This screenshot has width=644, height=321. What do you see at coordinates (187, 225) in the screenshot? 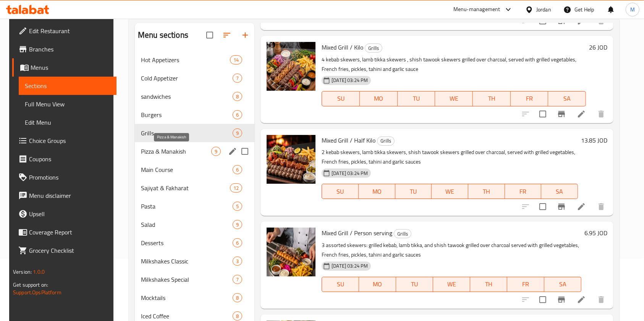
I see `span: Salad` at bounding box center [187, 225].